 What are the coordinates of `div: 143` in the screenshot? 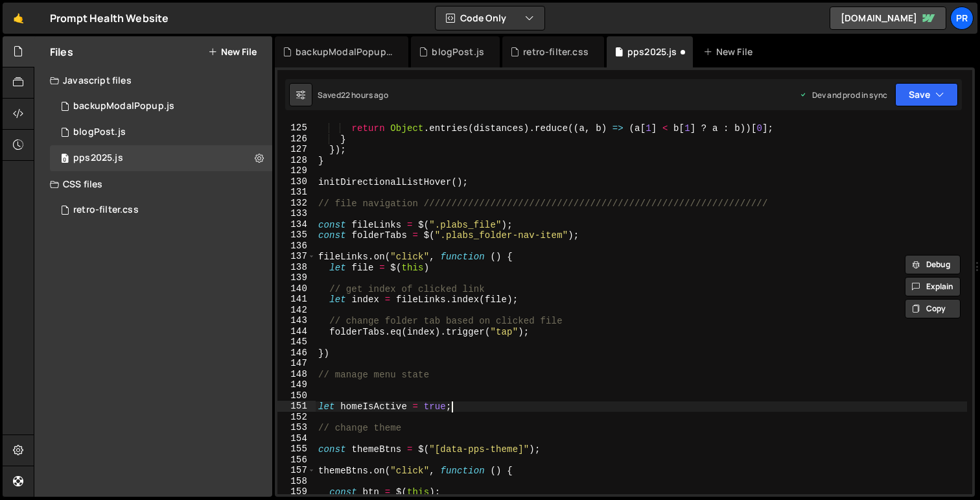 It's located at (297, 320).